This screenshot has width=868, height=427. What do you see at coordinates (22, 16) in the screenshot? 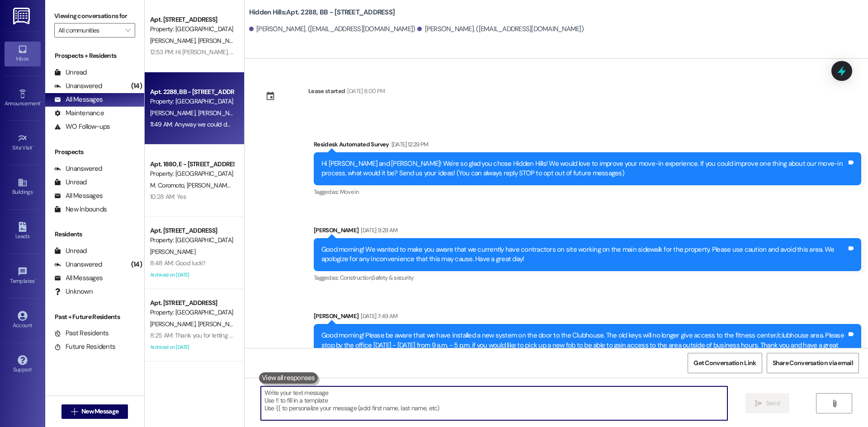
I see `img: ResiDesk Logo` at bounding box center [22, 16].